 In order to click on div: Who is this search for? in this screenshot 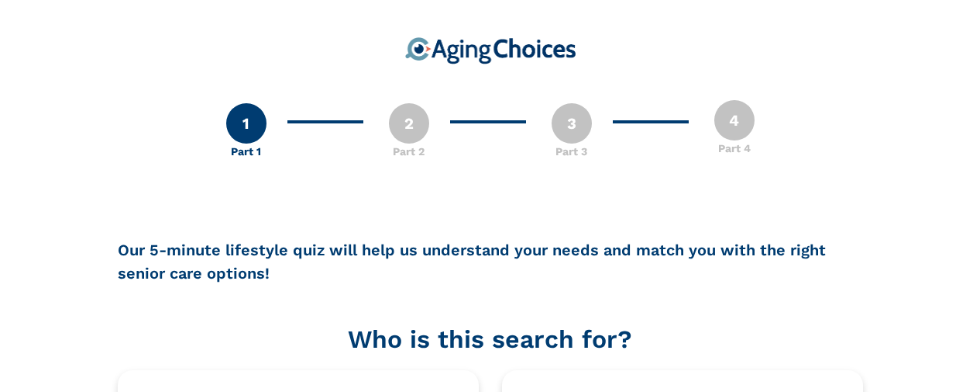, I will do `click(490, 339)`.